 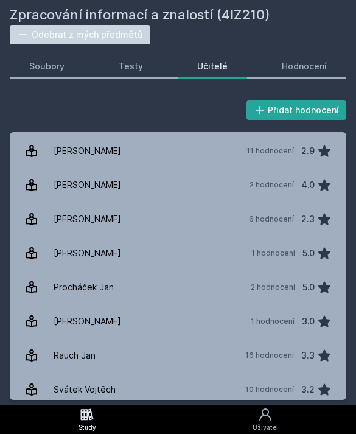 I want to click on div: 16 hodnocení, so click(x=269, y=355).